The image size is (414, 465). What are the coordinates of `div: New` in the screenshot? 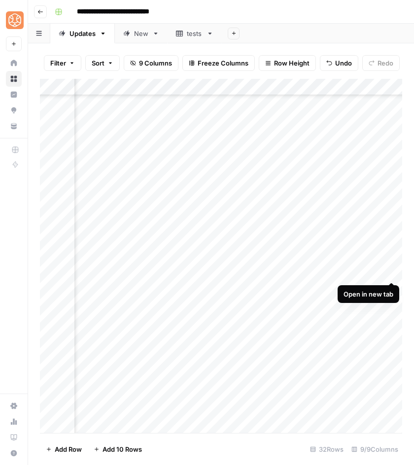 It's located at (141, 34).